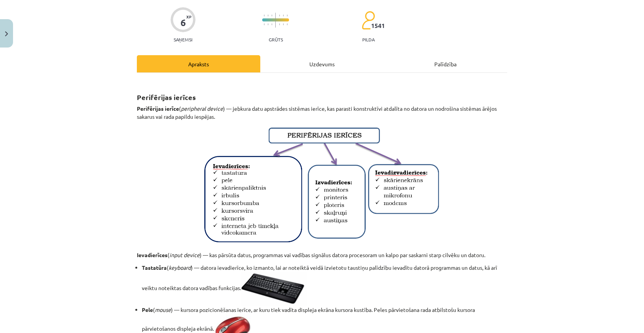 This screenshot has width=644, height=333. What do you see at coordinates (322, 63) in the screenshot?
I see `div: Uzdevums` at bounding box center [322, 63].